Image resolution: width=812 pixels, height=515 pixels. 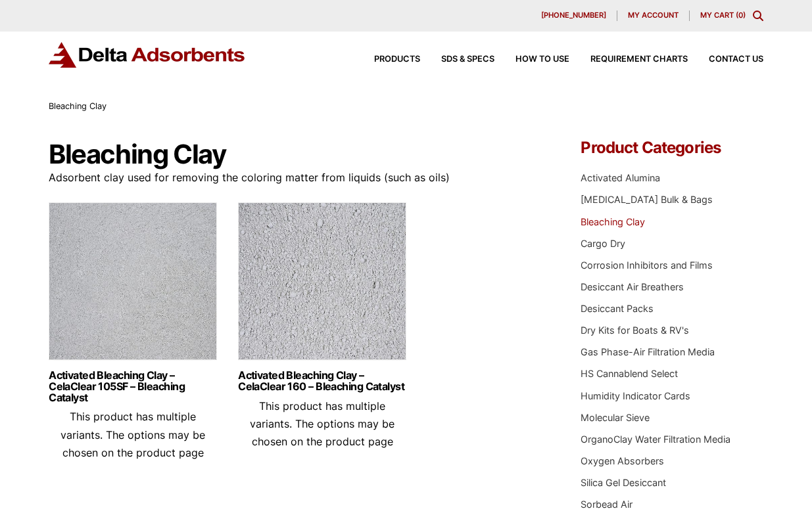 I want to click on a: Bleaching Clay, so click(x=612, y=222).